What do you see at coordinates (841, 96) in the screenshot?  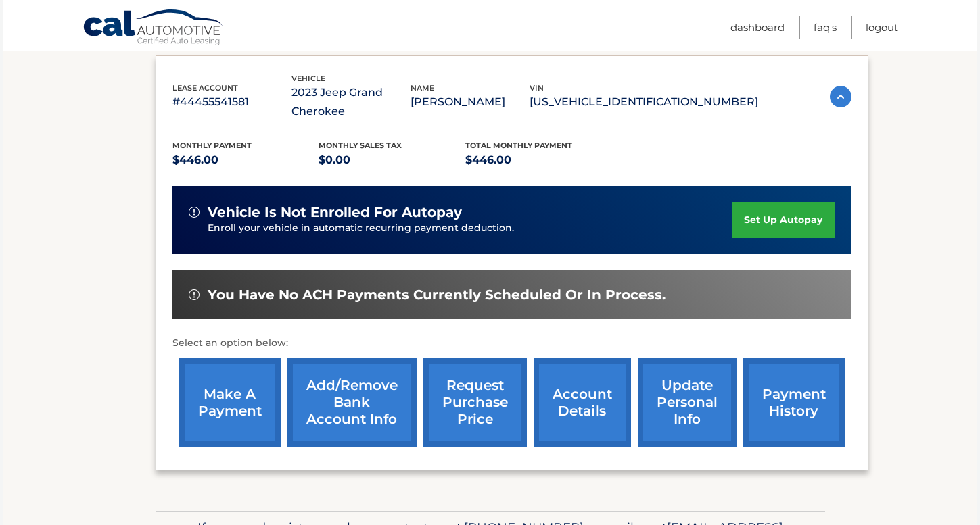 I see `img: accordion-active.svg` at bounding box center [841, 96].